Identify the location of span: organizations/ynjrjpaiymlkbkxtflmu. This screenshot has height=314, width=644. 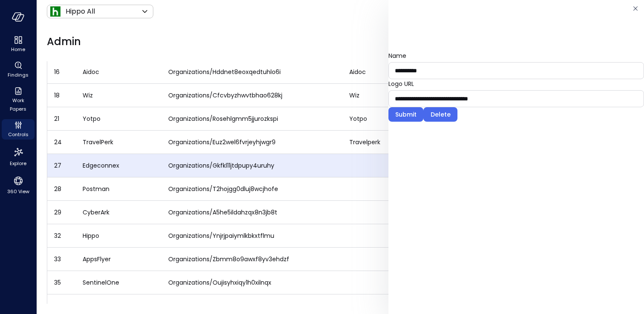
(221, 236).